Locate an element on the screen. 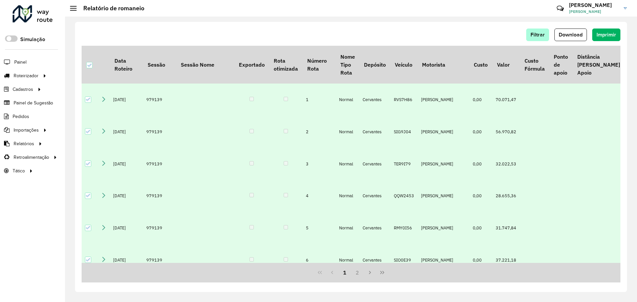  span: Filtrar is located at coordinates (538, 35).